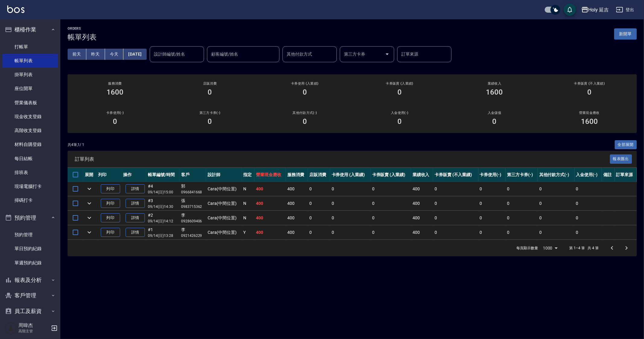 This screenshot has height=339, width=644. I want to click on th: 業績收入, so click(423, 175).